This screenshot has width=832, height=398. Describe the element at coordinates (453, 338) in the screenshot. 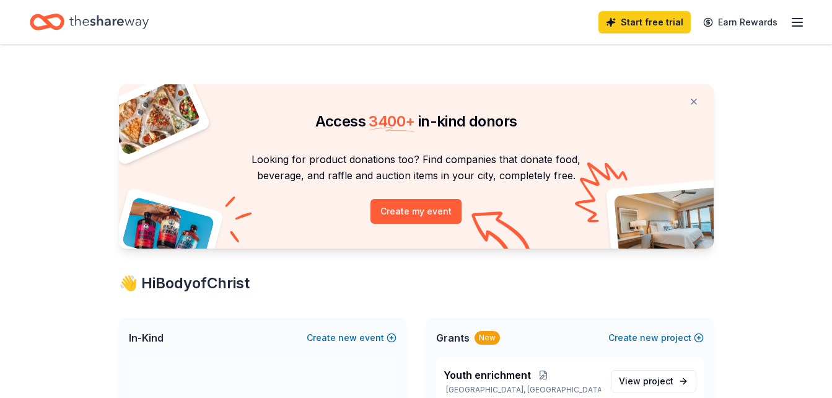

I see `span: Grants` at that location.